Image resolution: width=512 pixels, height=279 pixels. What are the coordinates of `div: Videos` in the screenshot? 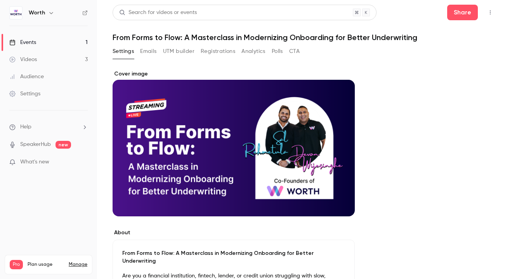 It's located at (23, 59).